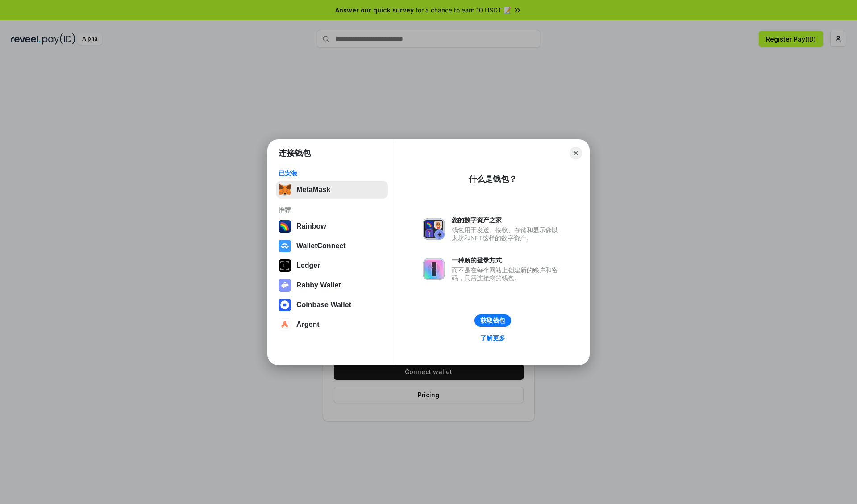  Describe the element at coordinates (308, 265) in the screenshot. I see `div: Ledger` at that location.